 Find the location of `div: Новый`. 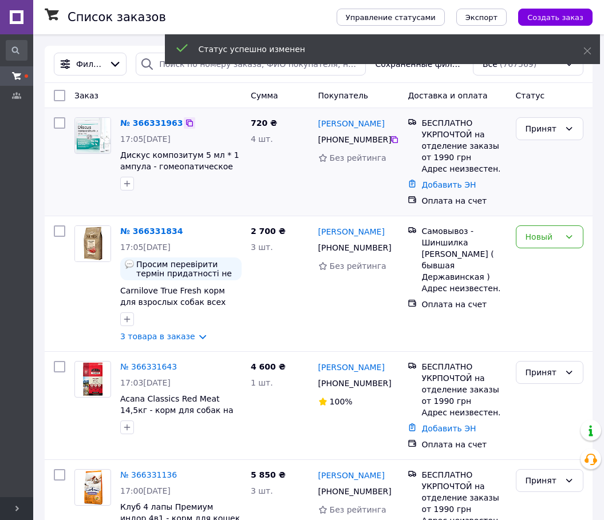

div: Новый is located at coordinates (543, 237).